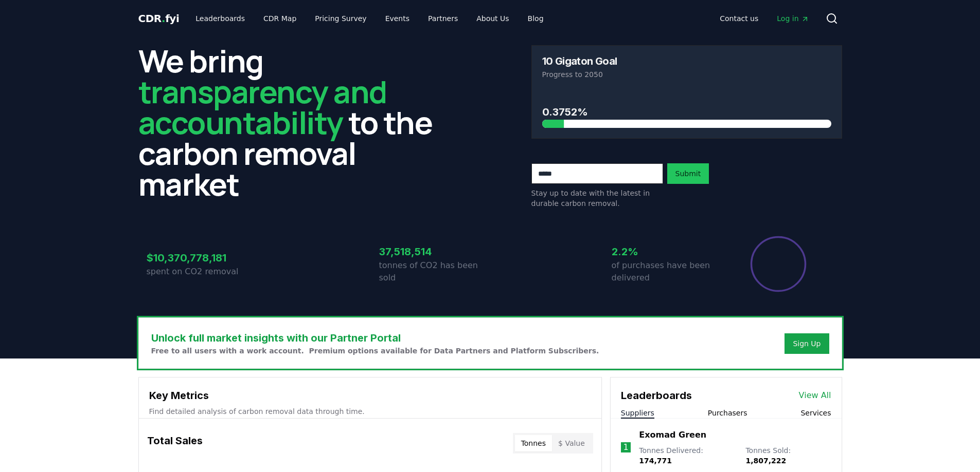 Image resolution: width=980 pixels, height=472 pixels. Describe the element at coordinates (370, 412) in the screenshot. I see `p: Find detailed analysis of carbon removal data through time.` at that location.